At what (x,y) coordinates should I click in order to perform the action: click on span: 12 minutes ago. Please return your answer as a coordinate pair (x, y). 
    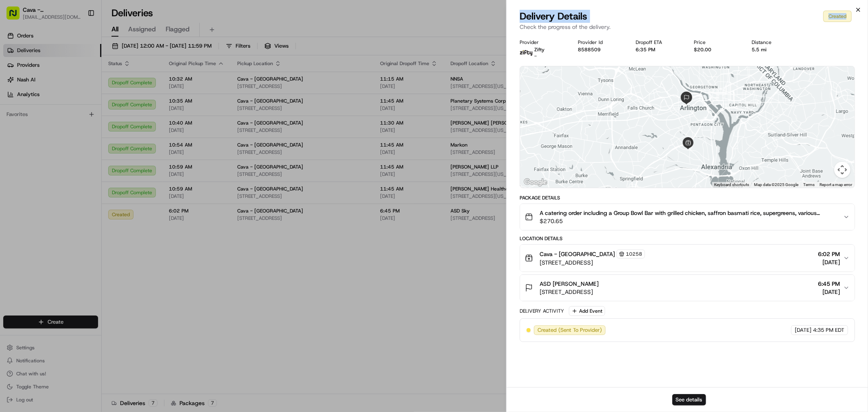
    Looking at the image, I should click on (90, 129).